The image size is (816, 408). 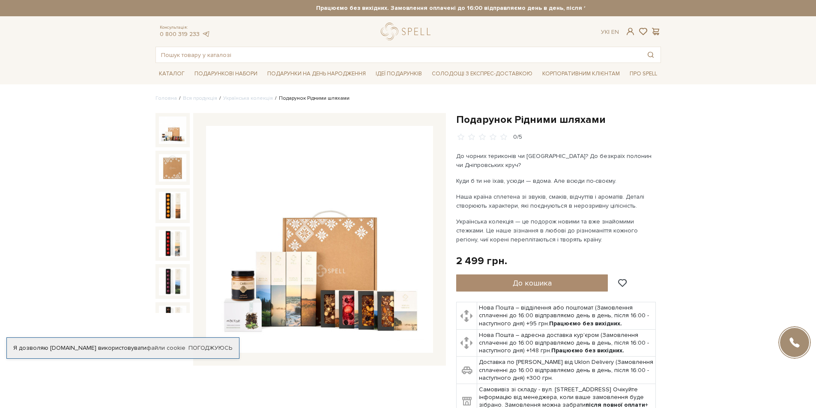 I want to click on a: Вся продукція, so click(x=200, y=98).